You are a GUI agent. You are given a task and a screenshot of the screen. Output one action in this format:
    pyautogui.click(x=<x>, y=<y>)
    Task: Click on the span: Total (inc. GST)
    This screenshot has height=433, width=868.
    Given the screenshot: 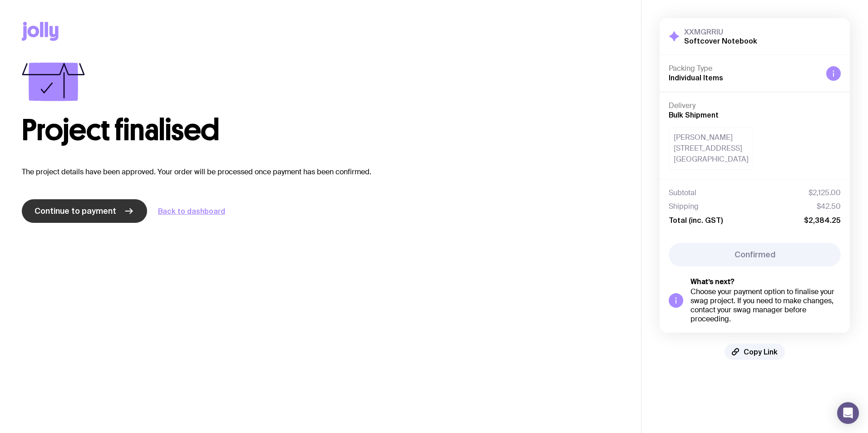 What is the action you would take?
    pyautogui.click(x=696, y=220)
    